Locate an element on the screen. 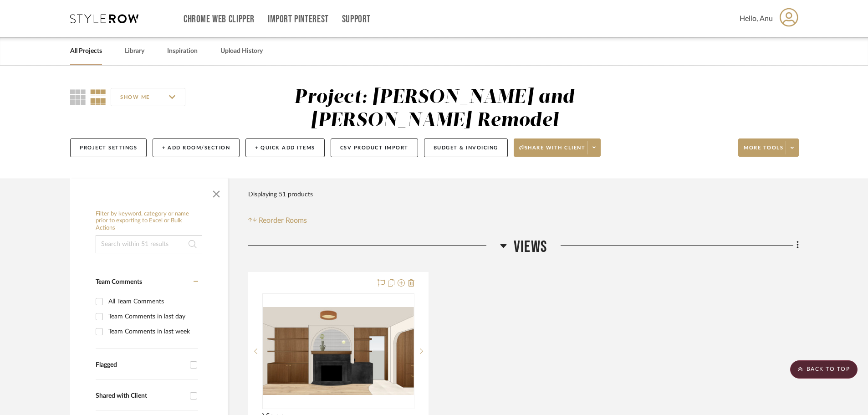 Image resolution: width=868 pixels, height=415 pixels. div: All Team Comments is located at coordinates (152, 301).